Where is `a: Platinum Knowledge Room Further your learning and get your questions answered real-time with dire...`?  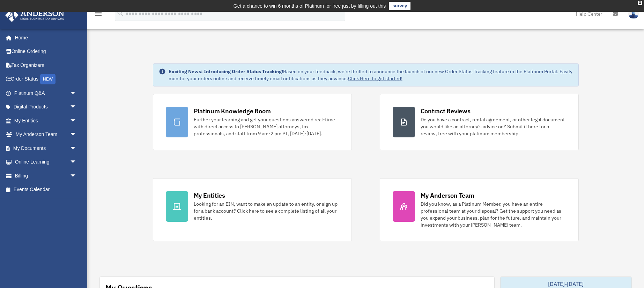
a: Platinum Knowledge Room Further your learning and get your questions answered real-time with dire... is located at coordinates (252, 122).